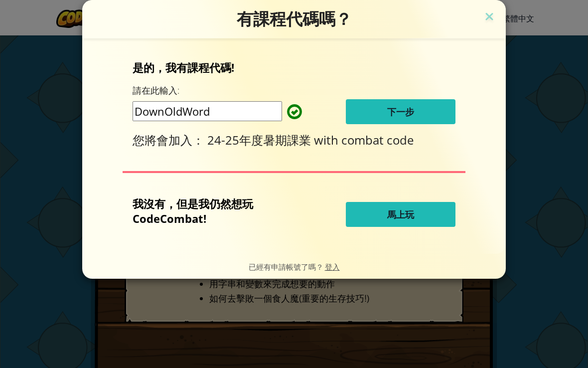 The image size is (588, 368). What do you see at coordinates (214, 211) in the screenshot?
I see `p: 我沒有，但是我仍然想玩 CodeCombat!` at bounding box center [214, 211].